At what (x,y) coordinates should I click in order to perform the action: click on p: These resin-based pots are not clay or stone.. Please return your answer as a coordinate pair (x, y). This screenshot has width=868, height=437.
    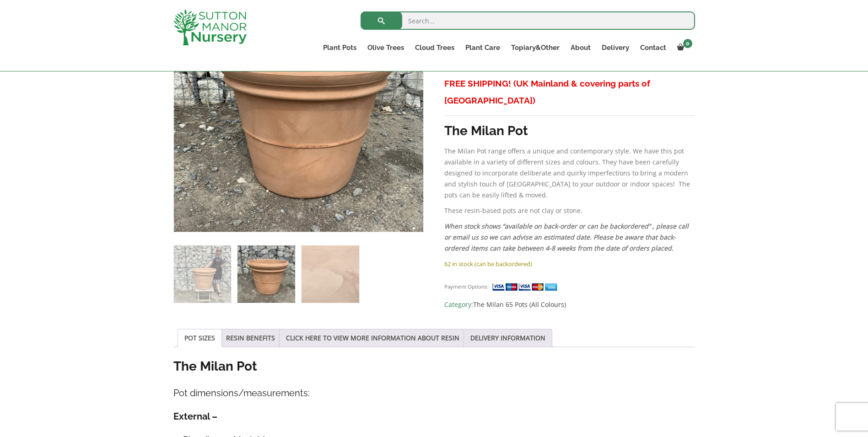
    Looking at the image, I should click on (569, 211).